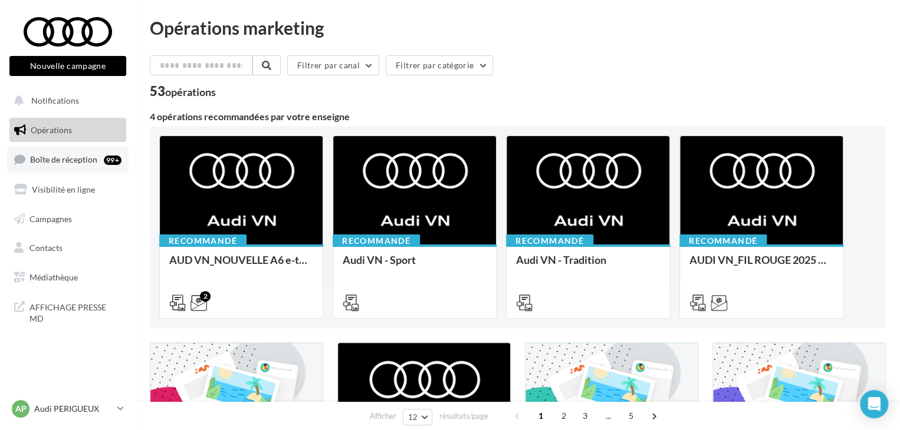 The height and width of the screenshot is (430, 900). What do you see at coordinates (55, 100) in the screenshot?
I see `span: Notifications` at bounding box center [55, 100].